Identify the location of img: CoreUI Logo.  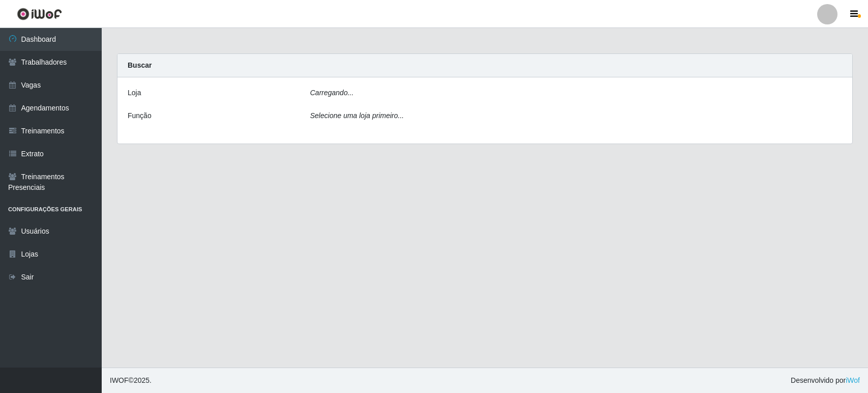
(39, 14).